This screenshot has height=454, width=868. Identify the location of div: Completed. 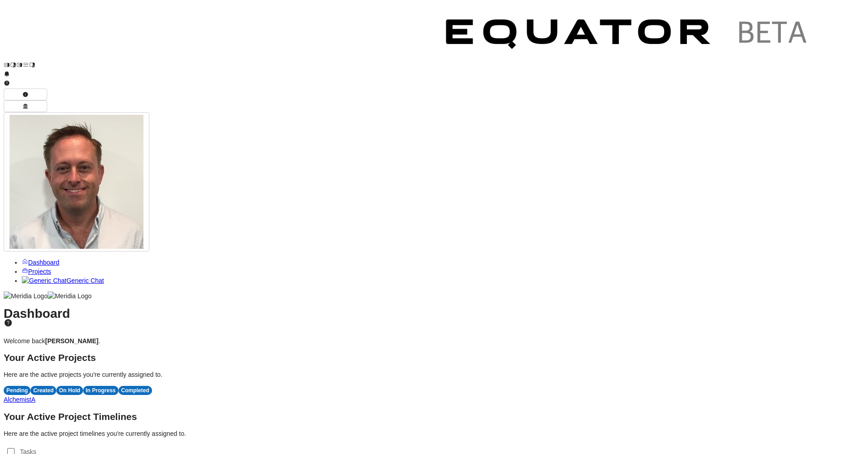
(136, 391).